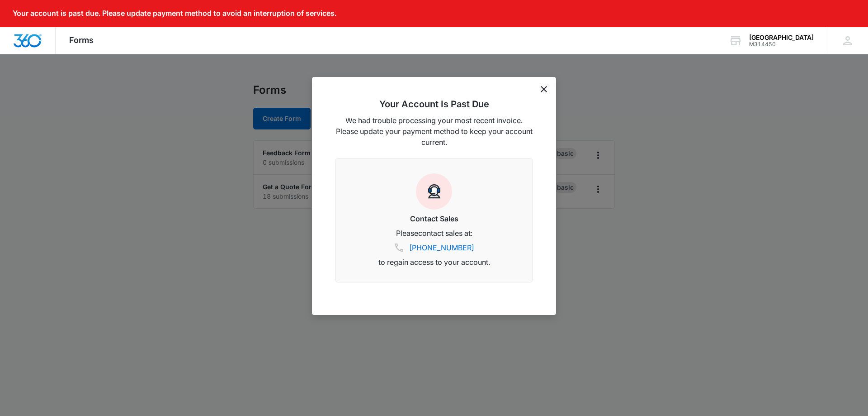 Image resolution: width=868 pixels, height=416 pixels. What do you see at coordinates (81, 40) in the screenshot?
I see `div: Forms` at bounding box center [81, 40].